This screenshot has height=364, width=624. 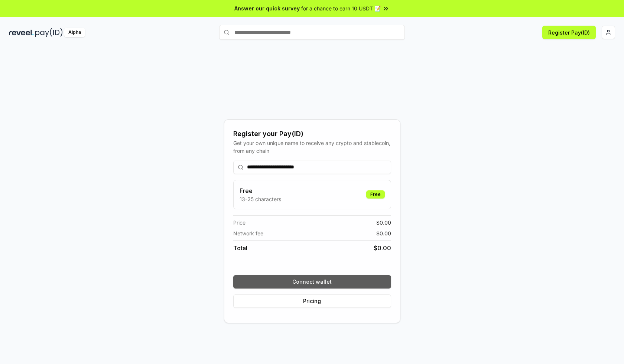 What do you see at coordinates (261, 199) in the screenshot?
I see `p: 13-25 characters` at bounding box center [261, 199].